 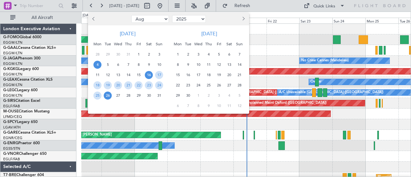 I want to click on div: 4-10-2025, so click(x=229, y=95).